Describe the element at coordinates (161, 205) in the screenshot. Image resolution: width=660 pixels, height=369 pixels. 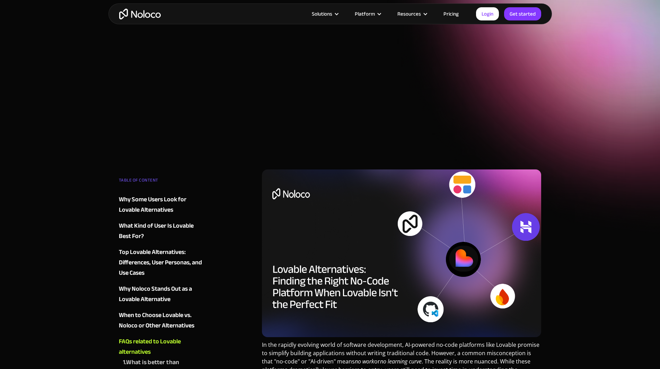
I see `div: Why Some Users Look for Lovable Alternatives` at that location.